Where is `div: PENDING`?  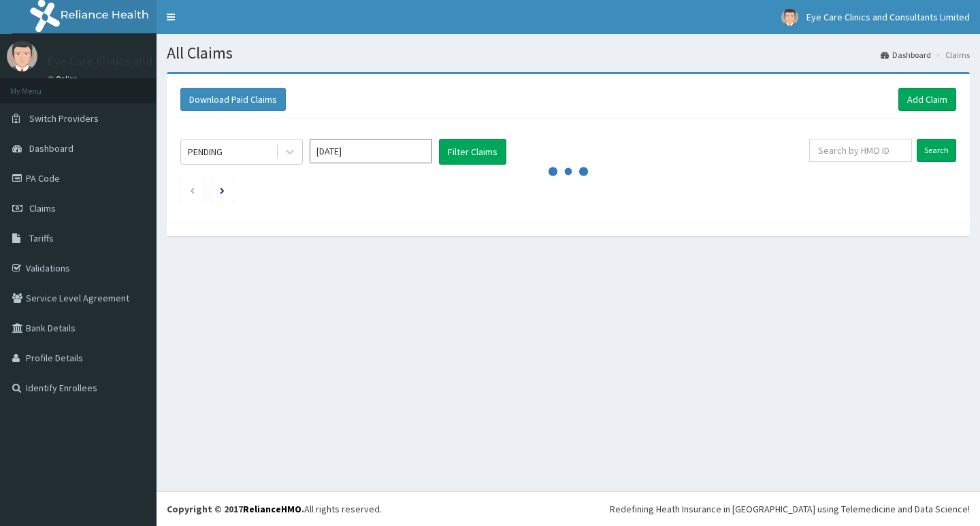
div: PENDING is located at coordinates (205, 151).